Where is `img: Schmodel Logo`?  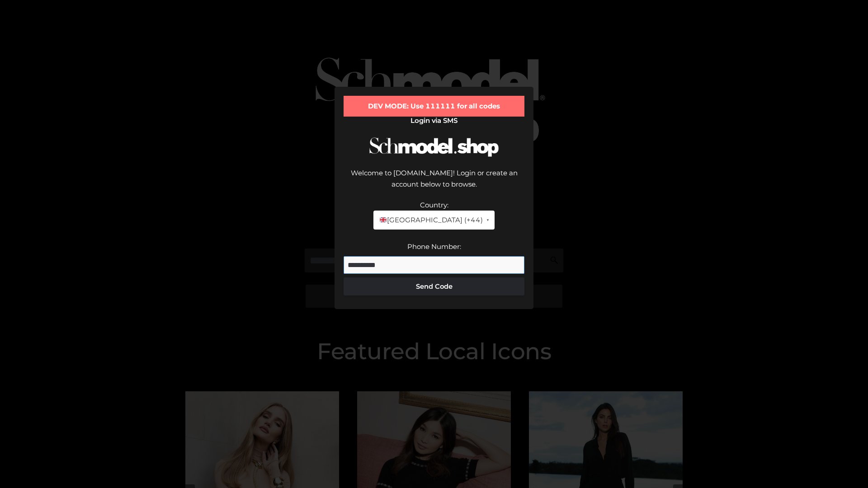
img: Schmodel Logo is located at coordinates (434, 147).